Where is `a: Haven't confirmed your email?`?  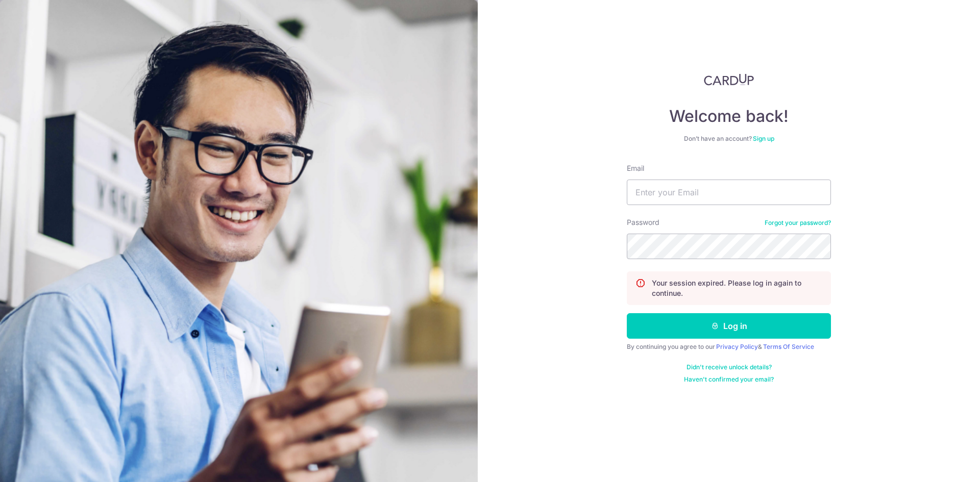
a: Haven't confirmed your email? is located at coordinates (729, 380).